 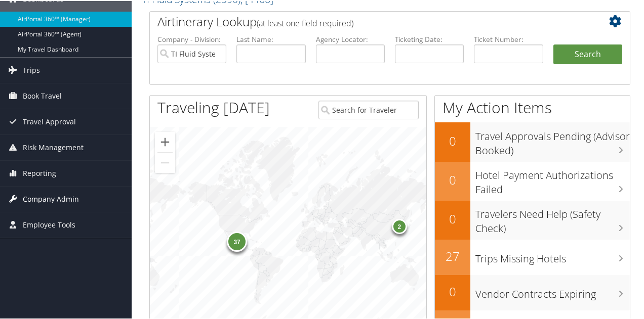 What do you see at coordinates (553, 140) in the screenshot?
I see `h3: Travel Approvals Pending (Advisor Booked)` at bounding box center [553, 140].